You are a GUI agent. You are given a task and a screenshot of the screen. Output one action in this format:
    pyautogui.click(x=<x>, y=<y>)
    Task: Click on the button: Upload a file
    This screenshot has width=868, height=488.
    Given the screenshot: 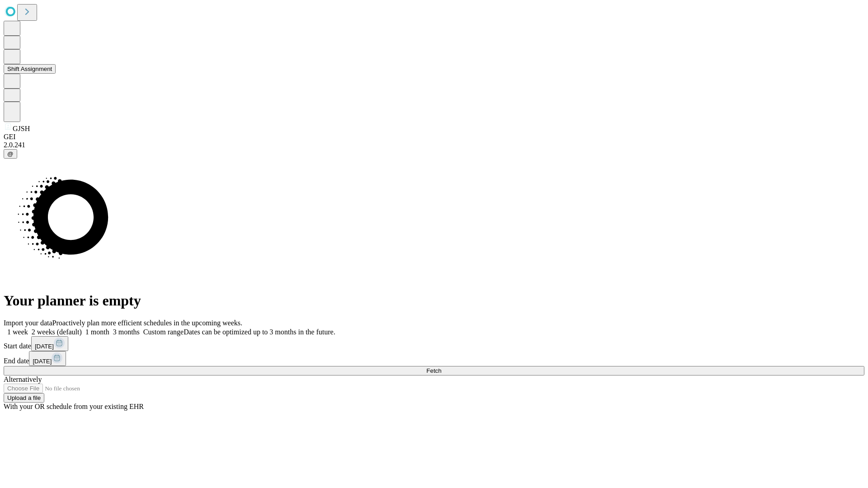 What is the action you would take?
    pyautogui.click(x=24, y=398)
    